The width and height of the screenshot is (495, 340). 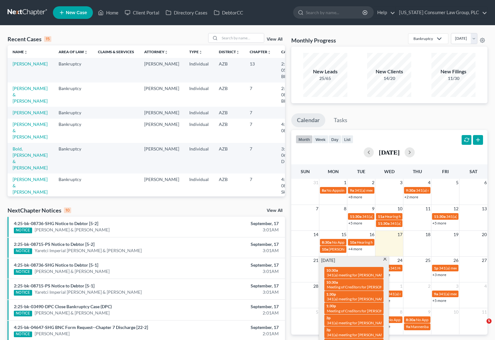 I want to click on span: 24, so click(x=400, y=260).